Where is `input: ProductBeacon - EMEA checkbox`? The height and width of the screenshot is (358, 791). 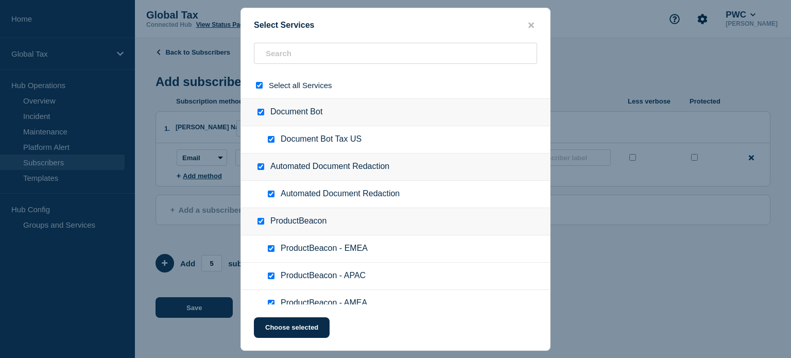
input: ProductBeacon - EMEA checkbox is located at coordinates (271, 248).